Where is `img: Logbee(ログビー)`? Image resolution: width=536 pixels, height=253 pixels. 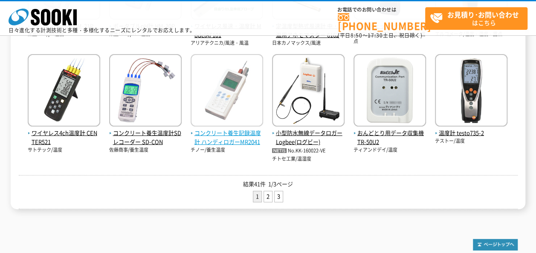 img: Logbee(ログビー) is located at coordinates (308, 91).